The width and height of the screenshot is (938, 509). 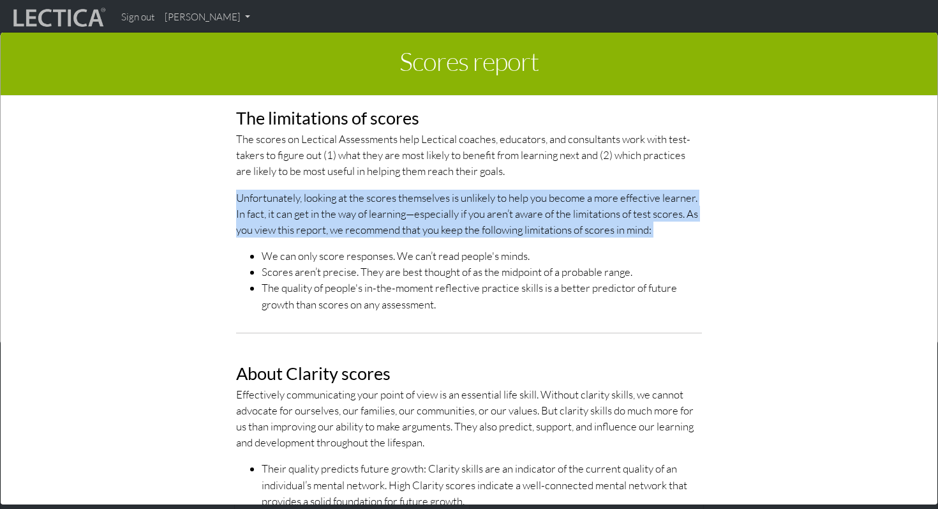 I want to click on h2: The limitations of scores, so click(x=469, y=118).